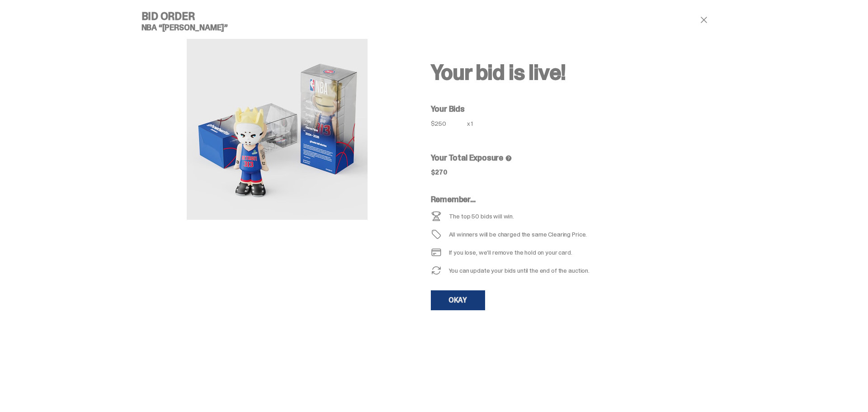  I want to click on div: $250, so click(449, 124).